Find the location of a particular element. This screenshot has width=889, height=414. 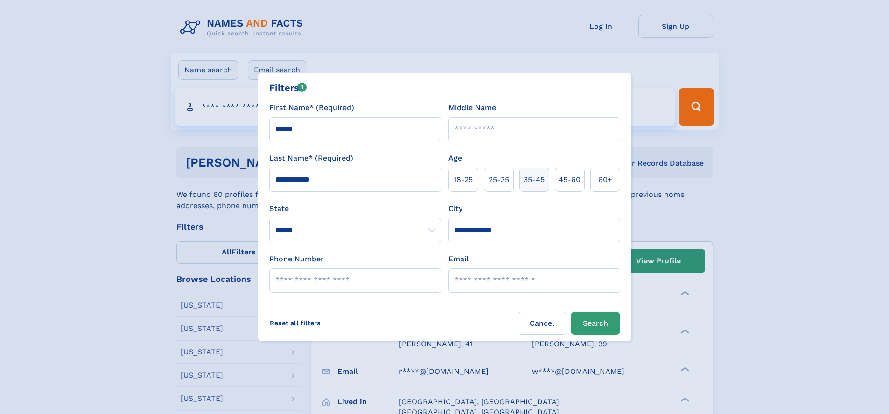

div: Filters is located at coordinates (288, 88).